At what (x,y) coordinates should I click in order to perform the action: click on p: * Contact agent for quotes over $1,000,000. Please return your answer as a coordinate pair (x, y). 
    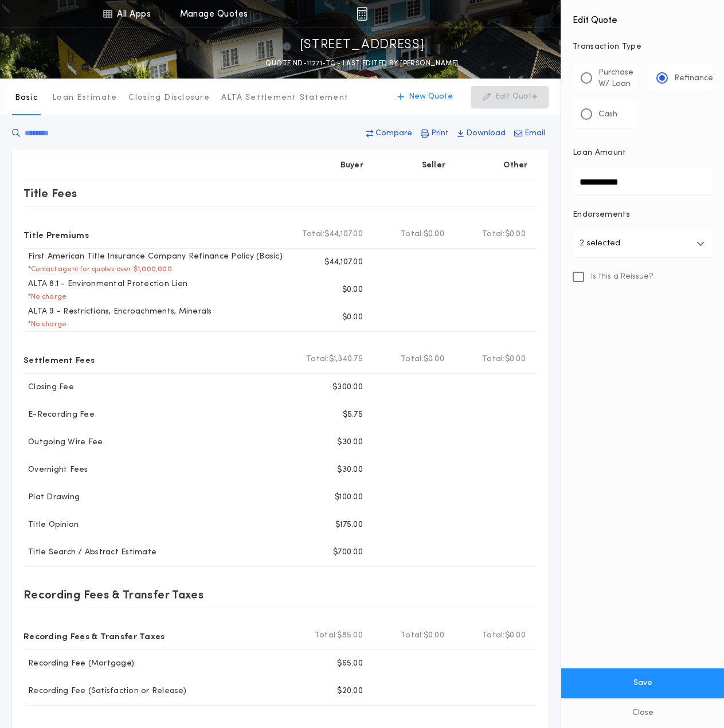
    Looking at the image, I should click on (97, 269).